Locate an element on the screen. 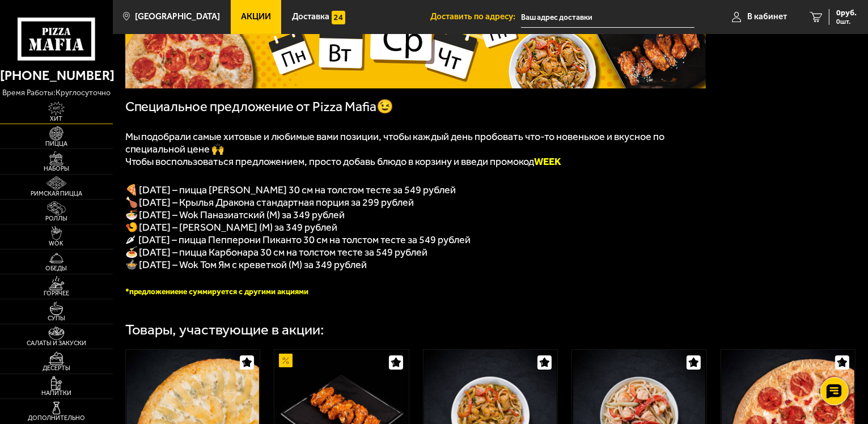 This screenshot has height=424, width=868. img: 15daf4d41897b9f0e9f617042186c801.svg is located at coordinates (338, 17).